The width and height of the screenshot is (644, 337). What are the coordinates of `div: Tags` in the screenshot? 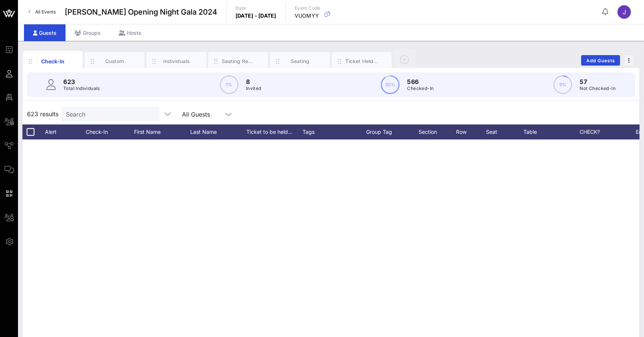 It's located at (334, 132).